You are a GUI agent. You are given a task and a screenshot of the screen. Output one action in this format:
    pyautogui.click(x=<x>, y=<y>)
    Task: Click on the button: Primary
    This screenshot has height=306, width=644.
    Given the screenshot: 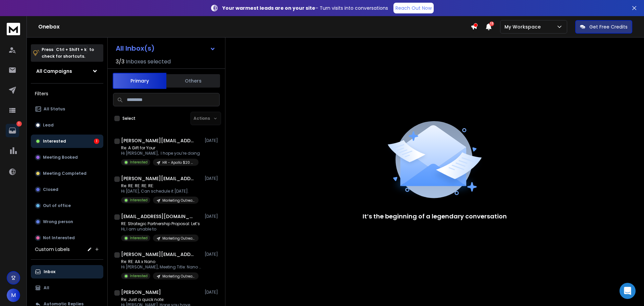 What is the action you would take?
    pyautogui.click(x=140, y=81)
    